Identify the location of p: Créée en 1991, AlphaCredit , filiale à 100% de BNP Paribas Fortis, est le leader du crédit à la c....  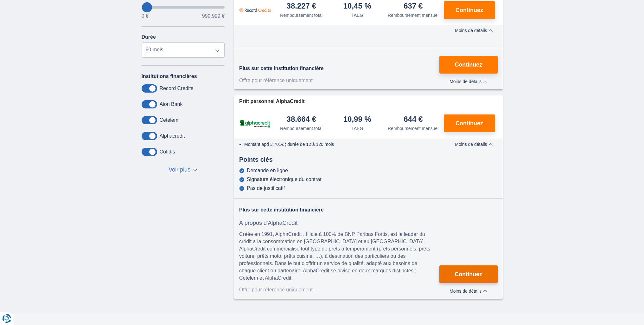
(336, 256).